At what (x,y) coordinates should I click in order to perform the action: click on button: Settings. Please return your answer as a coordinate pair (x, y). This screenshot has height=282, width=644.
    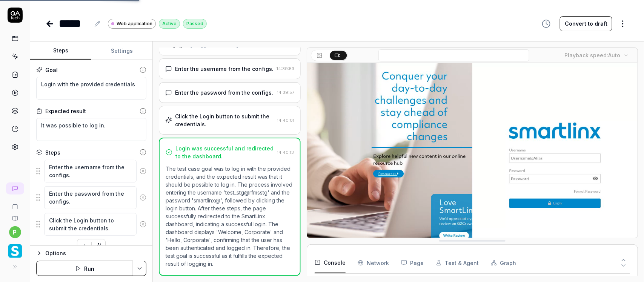
    Looking at the image, I should click on (122, 51).